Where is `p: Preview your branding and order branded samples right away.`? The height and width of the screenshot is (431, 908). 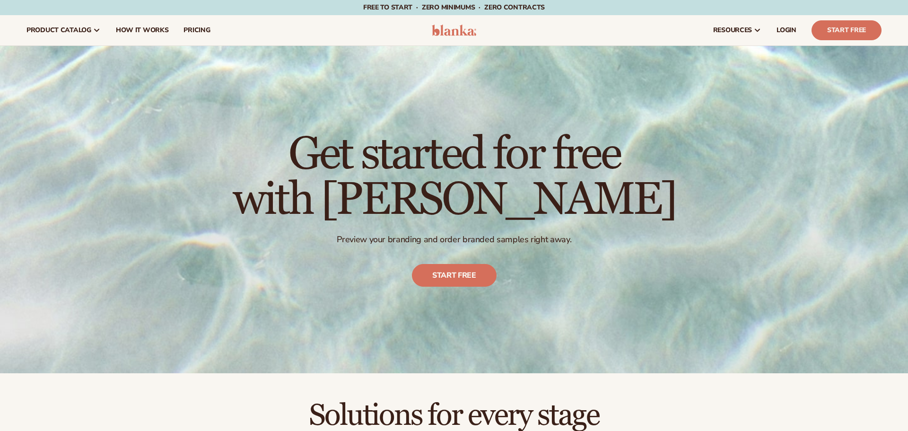
p: Preview your branding and order branded samples right away. is located at coordinates (454, 239).